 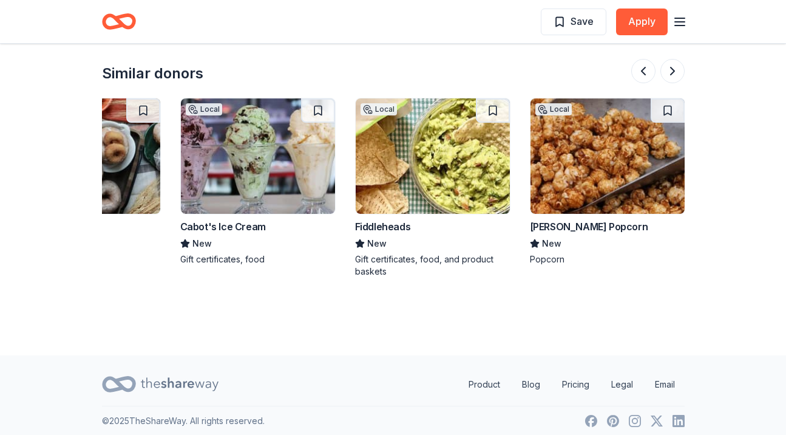 What do you see at coordinates (531, 384) in the screenshot?
I see `a: Blog` at bounding box center [531, 384].